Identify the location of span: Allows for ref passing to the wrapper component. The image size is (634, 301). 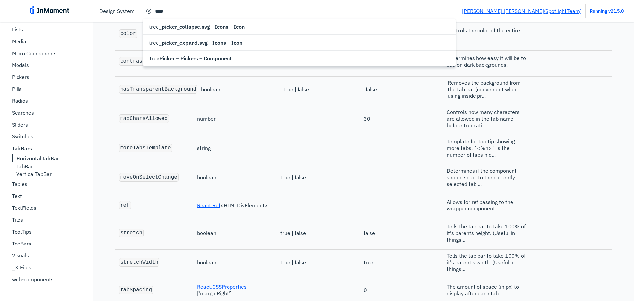
(488, 205).